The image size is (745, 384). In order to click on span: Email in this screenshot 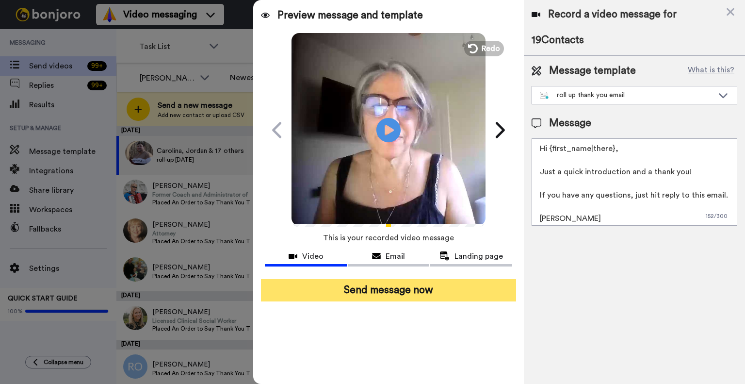, I will do `click(395, 256)`.